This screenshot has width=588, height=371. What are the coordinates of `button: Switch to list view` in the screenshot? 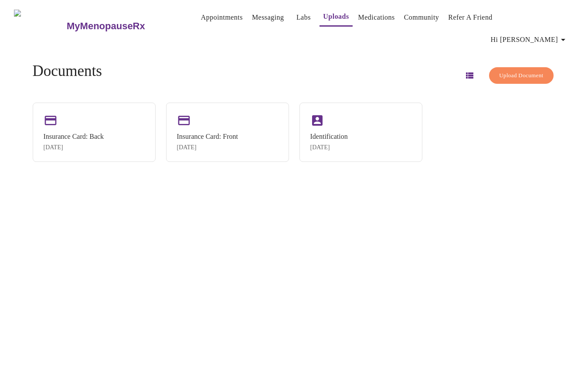 It's located at (470, 75).